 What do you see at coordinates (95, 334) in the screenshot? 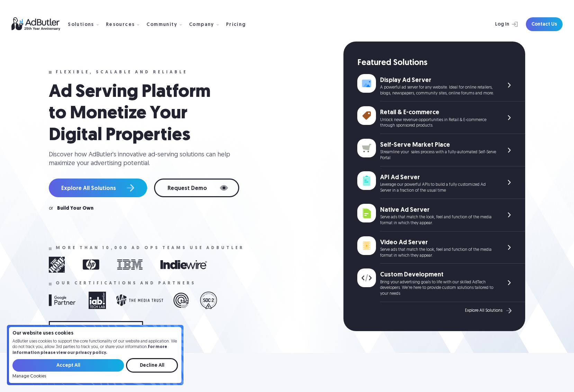
I see `h4: Our website uses cookies` at bounding box center [95, 334].